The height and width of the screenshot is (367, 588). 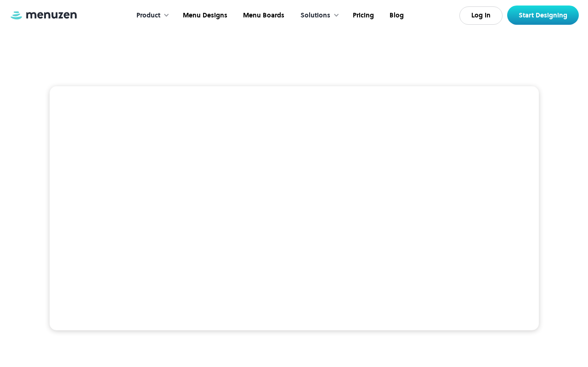 I want to click on a: Log In, so click(x=481, y=16).